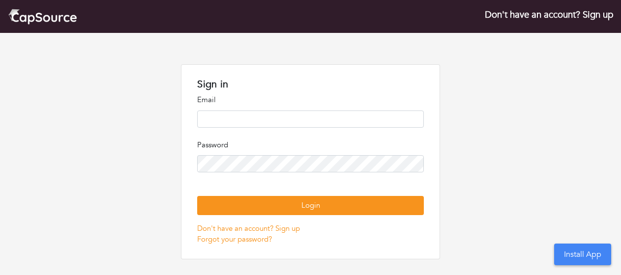 This screenshot has height=275, width=621. What do you see at coordinates (310, 205) in the screenshot?
I see `button: Login` at bounding box center [310, 205].